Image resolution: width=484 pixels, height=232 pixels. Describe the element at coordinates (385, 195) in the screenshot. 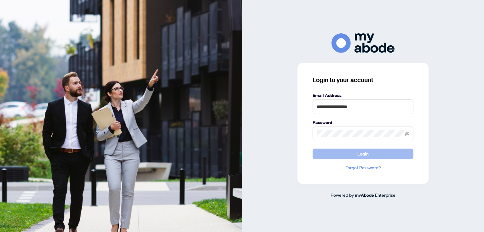

I see `span: Enterprise` at that location.